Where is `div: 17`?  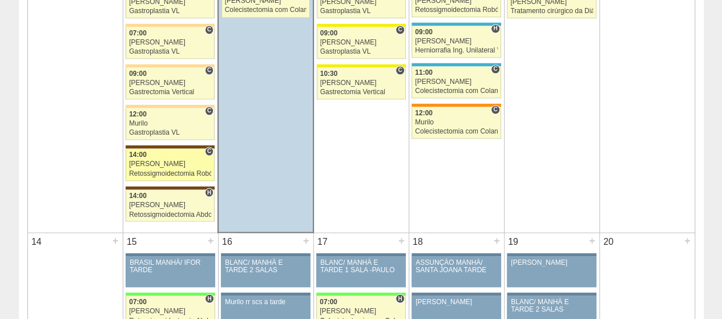
div: 17 is located at coordinates (322, 241).